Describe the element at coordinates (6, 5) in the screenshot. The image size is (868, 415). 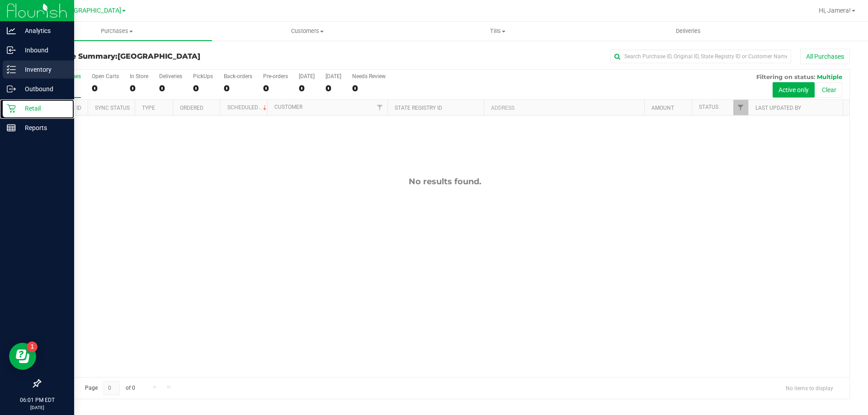
I see `span: 1` at that location.